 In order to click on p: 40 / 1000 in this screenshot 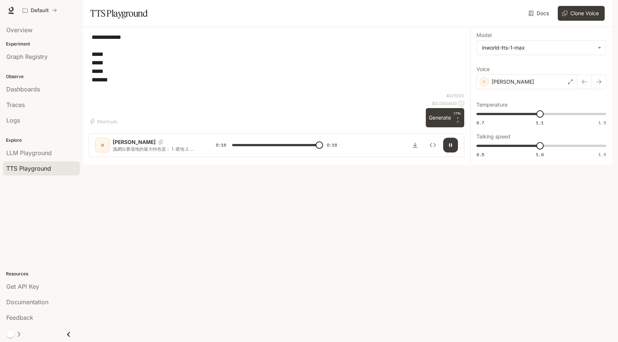, I will do `click(455, 95)`.